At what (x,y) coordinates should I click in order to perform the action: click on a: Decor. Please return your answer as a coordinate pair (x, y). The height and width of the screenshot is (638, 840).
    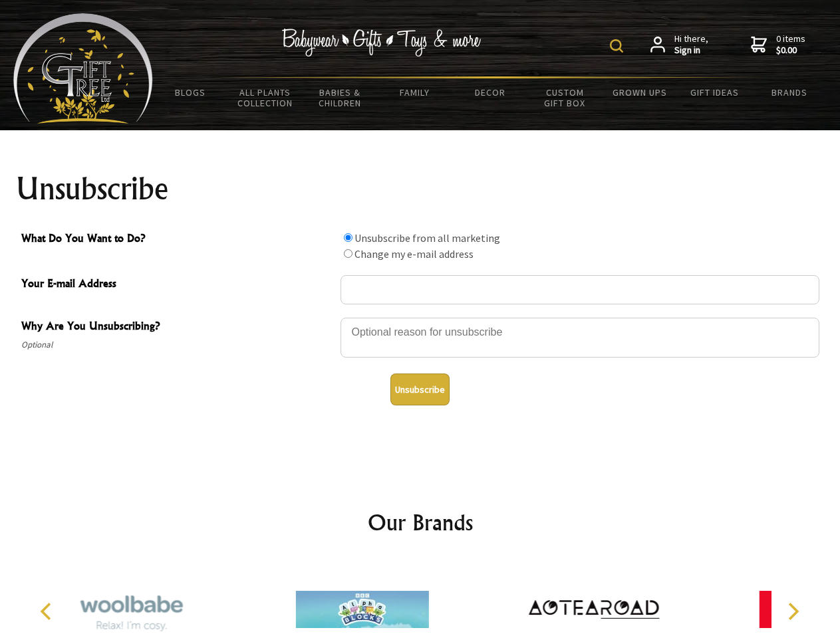
    Looking at the image, I should click on (490, 93).